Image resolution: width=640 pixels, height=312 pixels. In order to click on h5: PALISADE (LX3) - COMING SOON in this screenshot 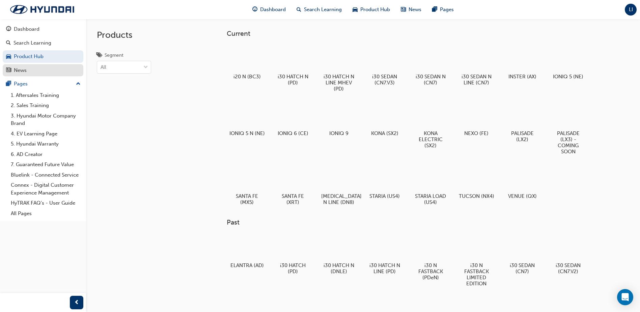, I will do `click(568, 142)`.